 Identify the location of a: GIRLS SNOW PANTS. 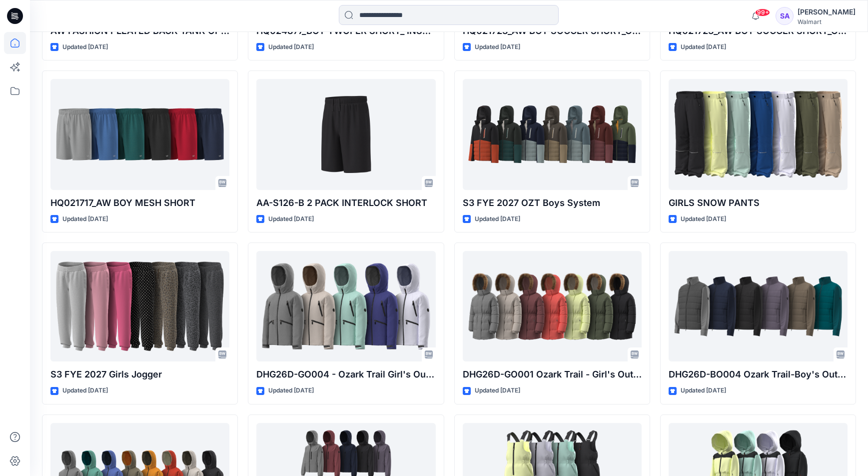
(758, 134).